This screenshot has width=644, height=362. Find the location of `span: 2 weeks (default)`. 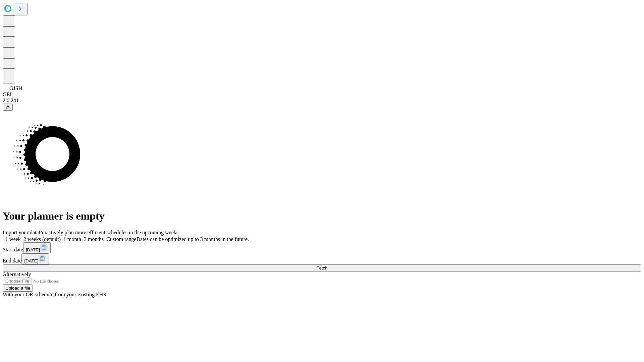

span: 2 weeks (default) is located at coordinates (42, 239).